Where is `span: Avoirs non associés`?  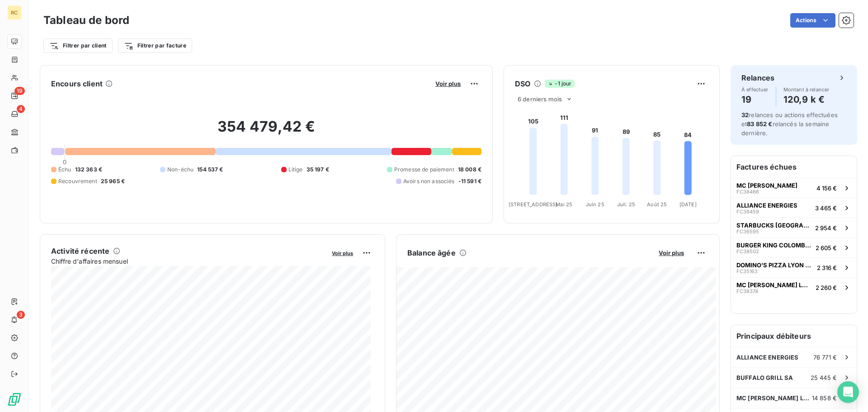
span: Avoirs non associés is located at coordinates (429, 181).